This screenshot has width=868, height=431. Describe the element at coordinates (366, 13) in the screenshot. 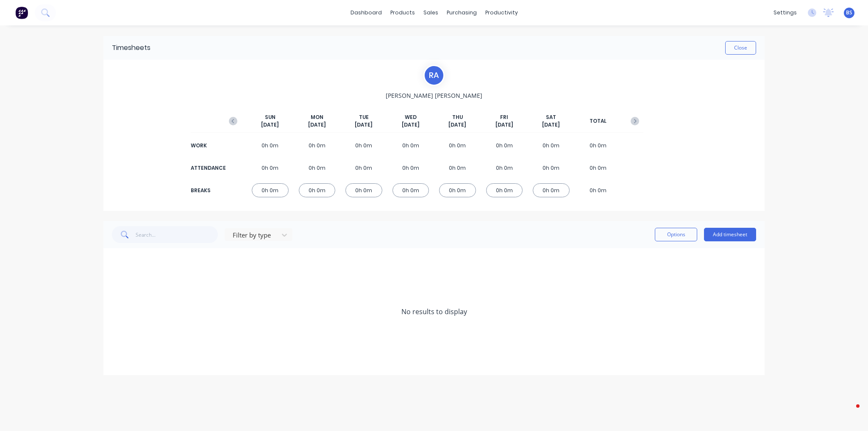

I see `a: dashboard` at that location.